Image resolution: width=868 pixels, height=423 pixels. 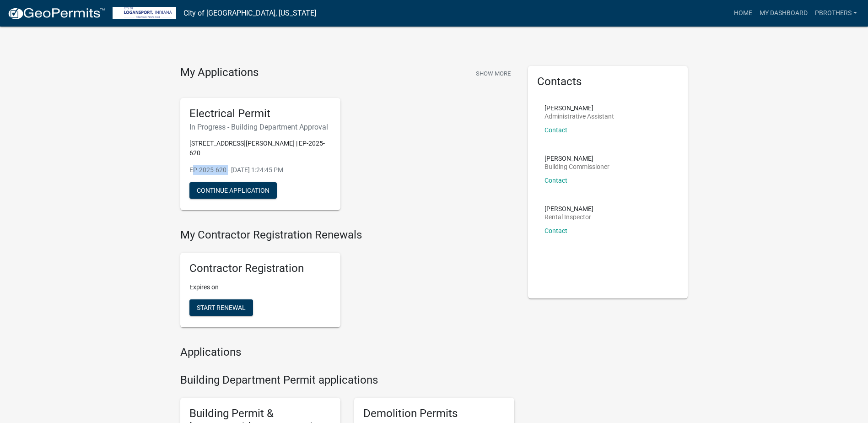 What do you see at coordinates (347, 352) in the screenshot?
I see `h4: Applications` at bounding box center [347, 352].